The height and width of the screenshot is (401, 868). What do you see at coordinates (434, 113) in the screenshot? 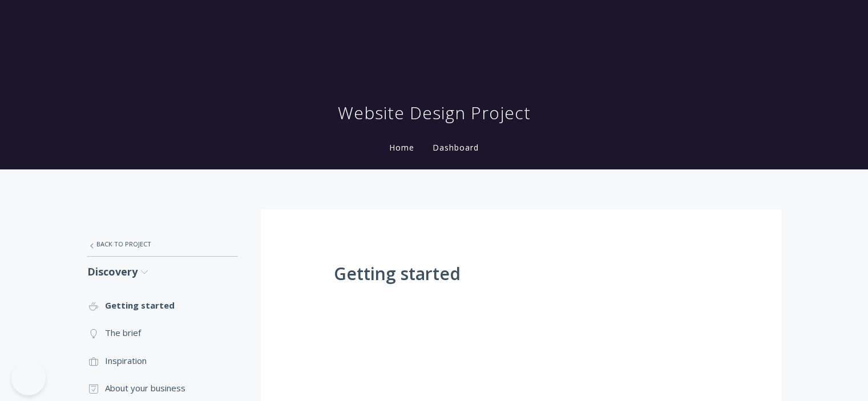
I see `h1: Website Design Project` at bounding box center [434, 113].